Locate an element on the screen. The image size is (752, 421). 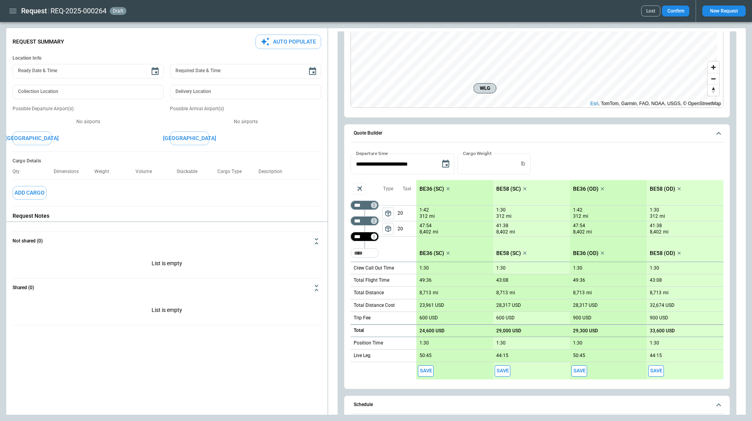
p: 44:15 is located at coordinates (656, 355).